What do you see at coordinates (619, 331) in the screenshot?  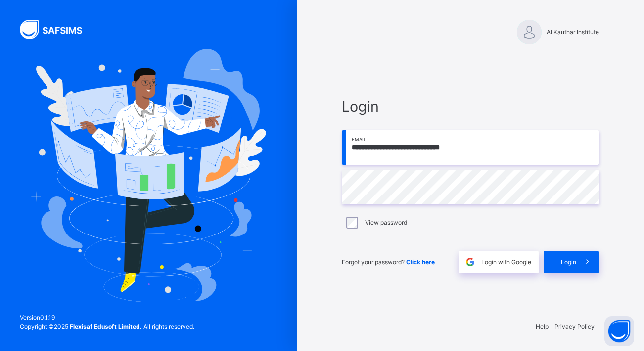 I see `button: Open asap` at bounding box center [619, 331].